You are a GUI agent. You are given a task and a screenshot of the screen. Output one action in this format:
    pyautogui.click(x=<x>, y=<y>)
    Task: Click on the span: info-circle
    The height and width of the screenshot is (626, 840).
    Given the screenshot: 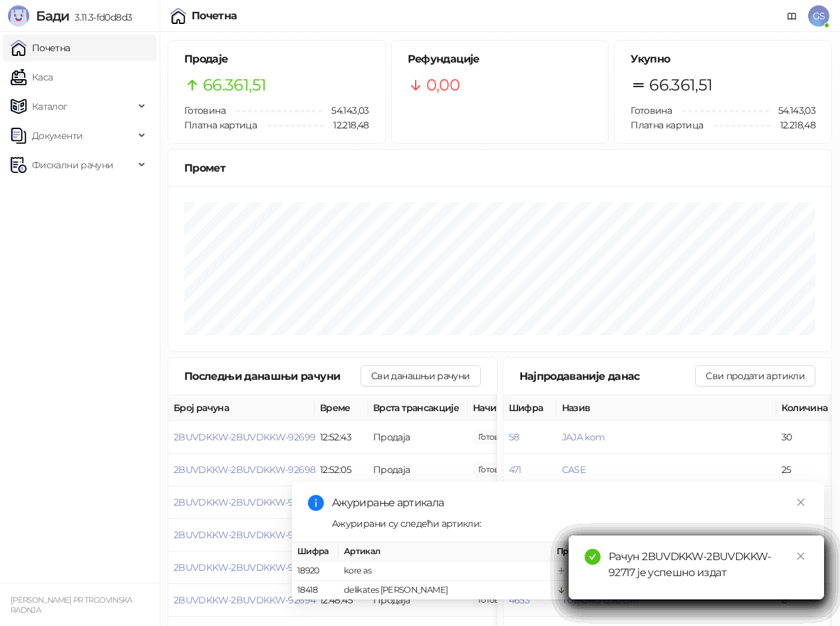 What is the action you would take?
    pyautogui.click(x=316, y=503)
    